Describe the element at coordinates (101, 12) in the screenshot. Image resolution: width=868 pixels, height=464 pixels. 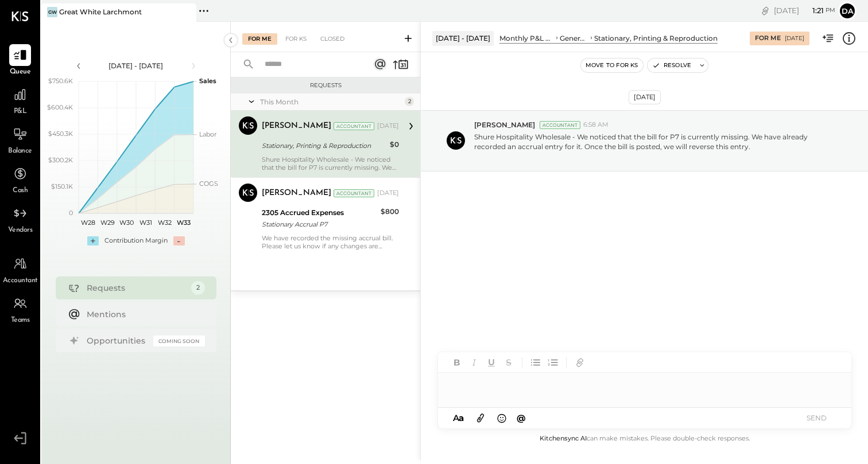
I see `div: Great White Larchmont` at that location.